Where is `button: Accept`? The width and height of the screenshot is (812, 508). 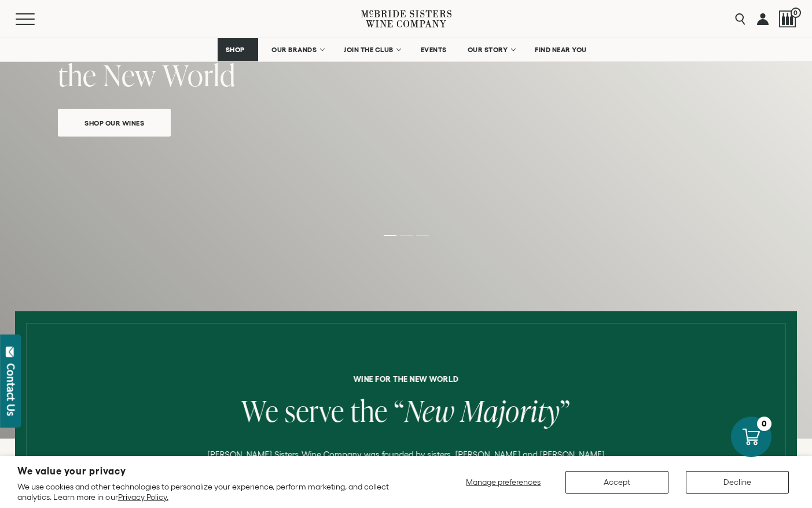 button: Accept is located at coordinates (617, 482).